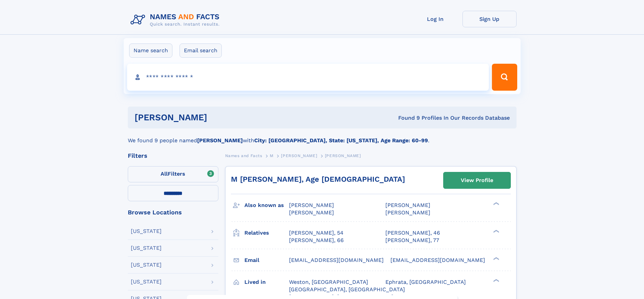 Image resolution: width=644 pixels, height=299 pixels. Describe the element at coordinates (173, 175) in the screenshot. I see `label: Filters` at that location.